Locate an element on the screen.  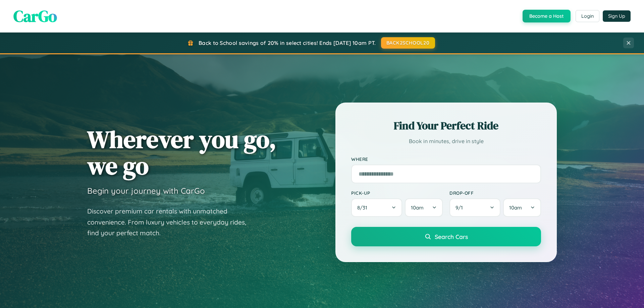
label: Where is located at coordinates (446, 159).